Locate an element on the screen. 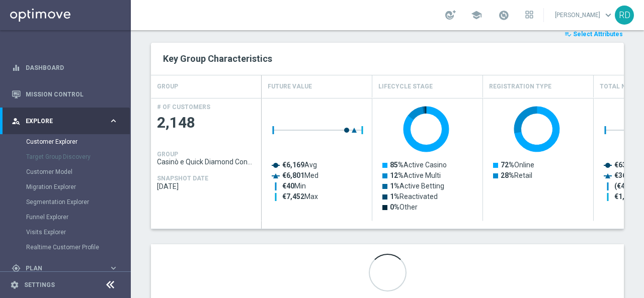  i: equalizer is located at coordinates (16, 68).